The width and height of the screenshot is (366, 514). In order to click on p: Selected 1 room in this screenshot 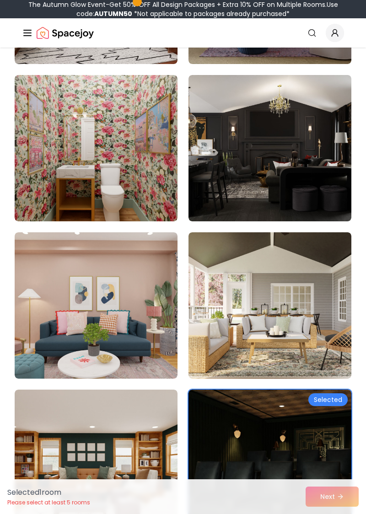, I will do `click(48, 492)`.